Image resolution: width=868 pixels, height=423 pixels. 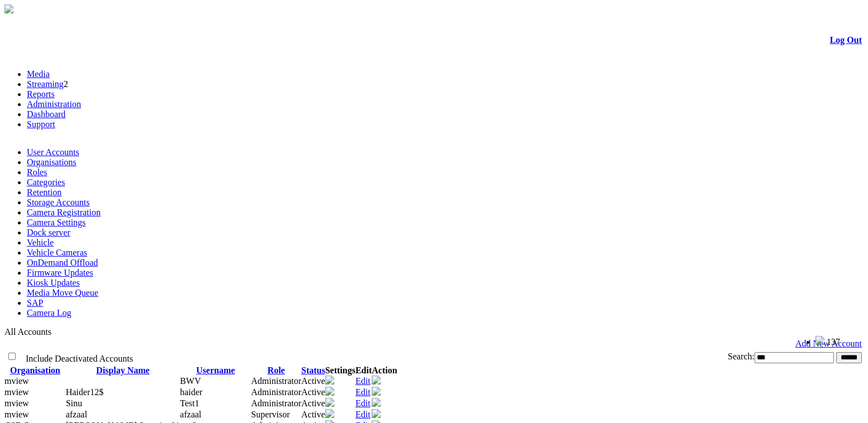 I want to click on img: bell25.png, so click(x=820, y=341).